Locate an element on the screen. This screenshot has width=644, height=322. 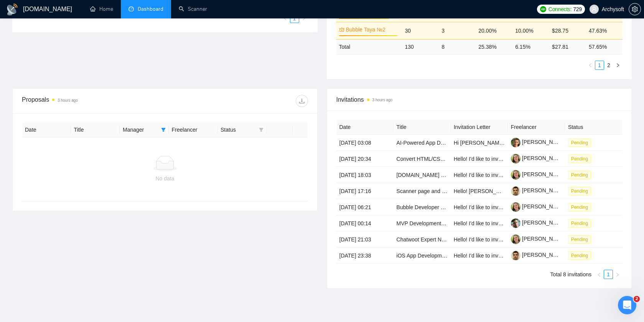
img: logo is located at coordinates (12, 9).